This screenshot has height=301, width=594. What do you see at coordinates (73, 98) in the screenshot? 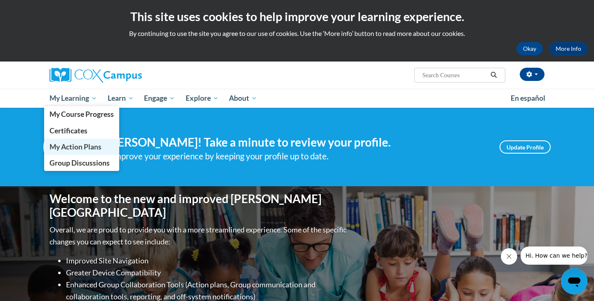
I see `a: My Learning` at bounding box center [73, 98].